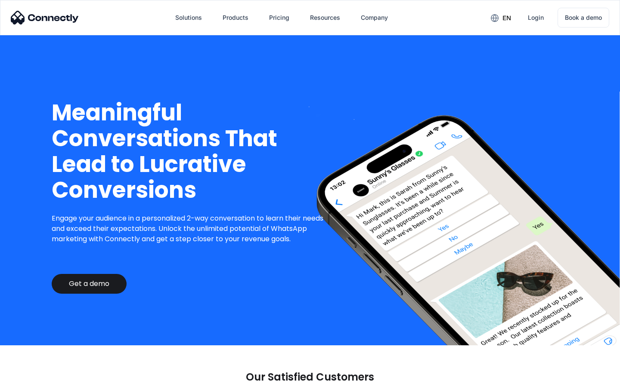 The width and height of the screenshot is (620, 387). I want to click on p: Our Satisfied Customers, so click(310, 377).